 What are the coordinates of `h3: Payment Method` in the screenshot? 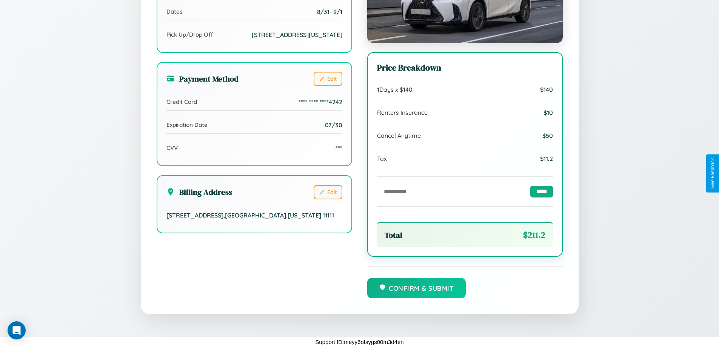 It's located at (202, 78).